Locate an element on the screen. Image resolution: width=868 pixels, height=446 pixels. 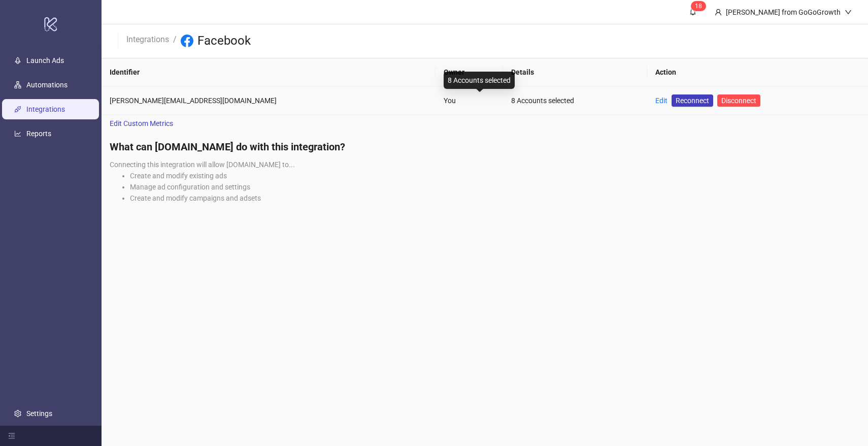
span: user is located at coordinates (718, 12).